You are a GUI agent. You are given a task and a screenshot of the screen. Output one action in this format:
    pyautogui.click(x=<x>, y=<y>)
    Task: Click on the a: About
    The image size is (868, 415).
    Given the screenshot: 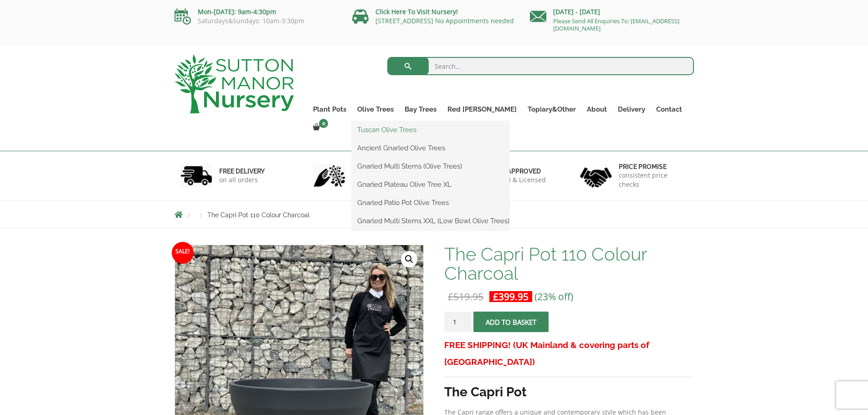 What is the action you would take?
    pyautogui.click(x=597, y=110)
    